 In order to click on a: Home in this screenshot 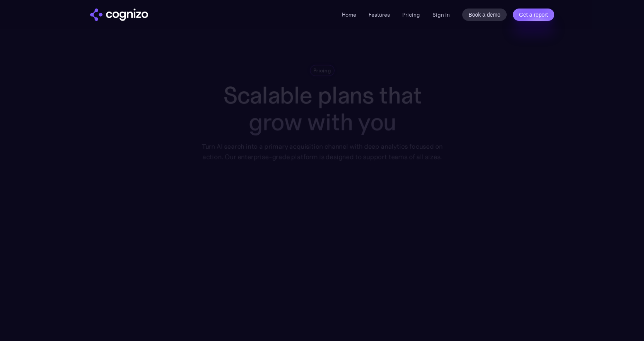, I will do `click(349, 14)`.